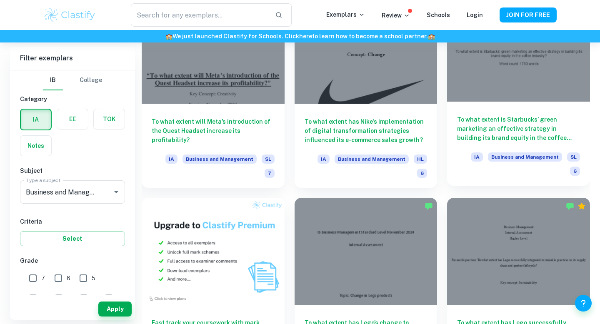 This screenshot has height=324, width=600. What do you see at coordinates (72, 80) in the screenshot?
I see `div: Filter type choice` at bounding box center [72, 80].